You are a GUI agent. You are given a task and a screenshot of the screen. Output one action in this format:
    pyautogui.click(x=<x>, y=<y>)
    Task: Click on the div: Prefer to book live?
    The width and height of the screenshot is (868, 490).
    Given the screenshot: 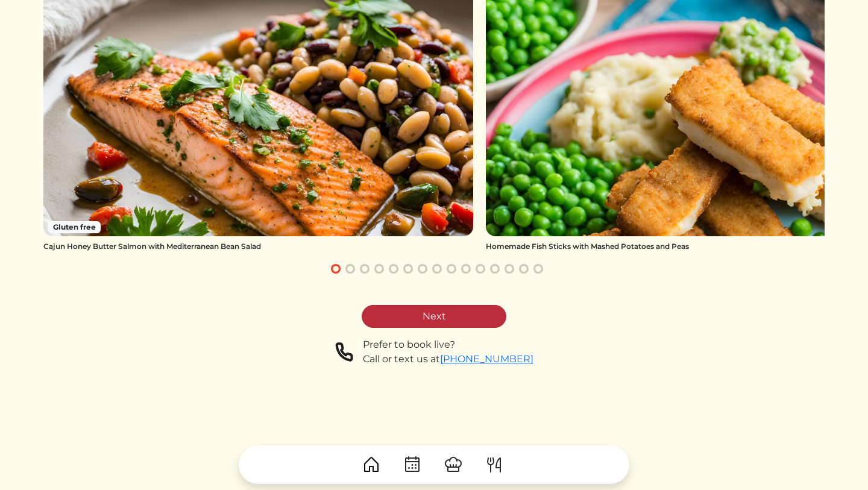 What is the action you would take?
    pyautogui.click(x=448, y=345)
    